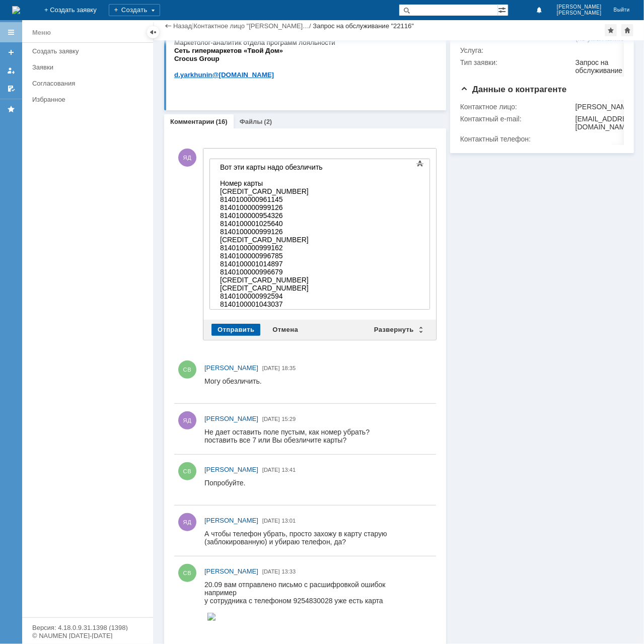 The image size is (644, 644). What do you see at coordinates (160, 251) in the screenshot?
I see `td: Ошибка при выполнении dbo.CustomerAddProfile для карты 8140100600004256` at bounding box center [160, 251].